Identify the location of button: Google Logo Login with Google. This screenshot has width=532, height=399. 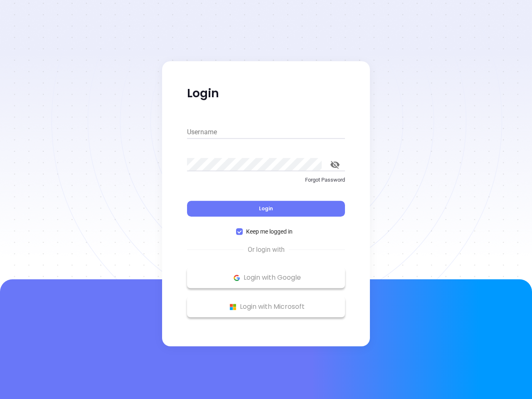
(266, 278).